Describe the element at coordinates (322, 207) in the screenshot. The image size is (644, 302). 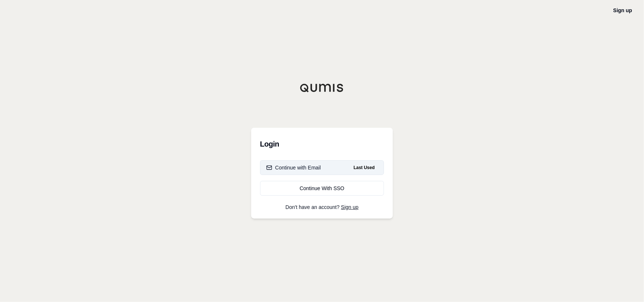
I see `p: Don't have an account?` at that location.